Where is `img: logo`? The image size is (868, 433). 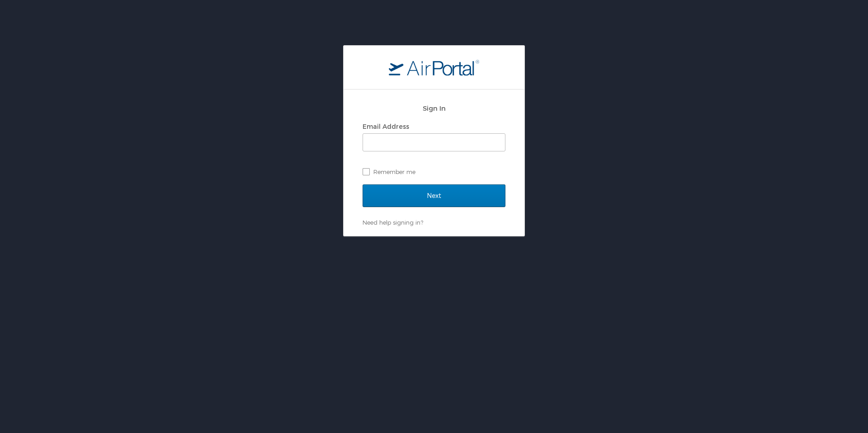
img: logo is located at coordinates (434, 67).